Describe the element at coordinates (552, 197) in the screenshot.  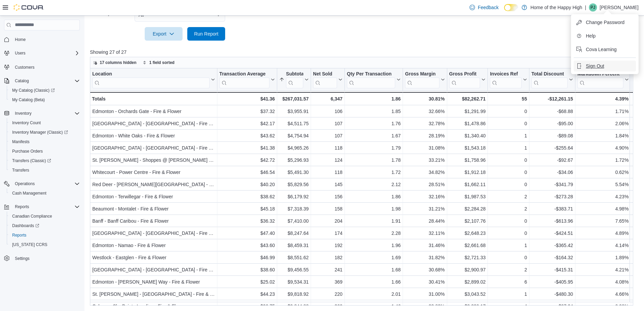
I see `div: -$273.28` at that location.